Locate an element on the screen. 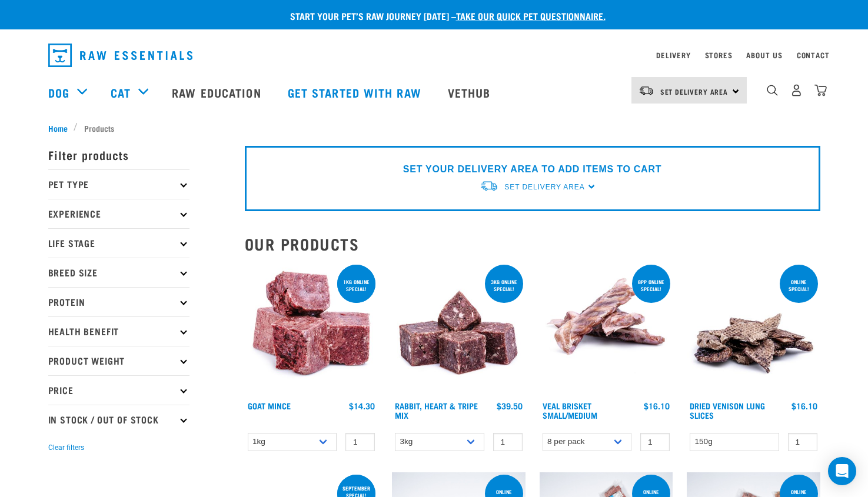 The image size is (868, 497). p: Product Weight is located at coordinates (119, 361).